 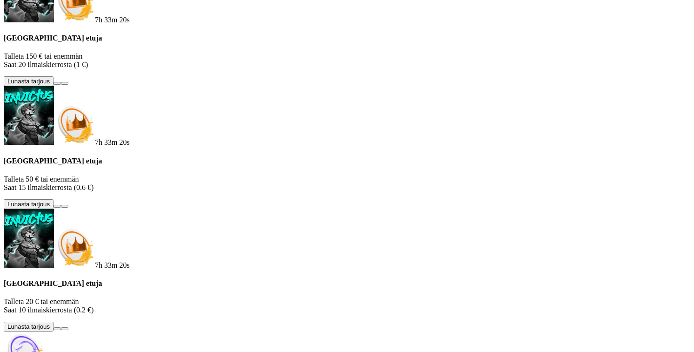 What do you see at coordinates (347, 183) in the screenshot?
I see `p: Talleta 50 € tai enemmän Saat 15 ilmaiskierrosta (0.6 €)` at bounding box center [347, 183].